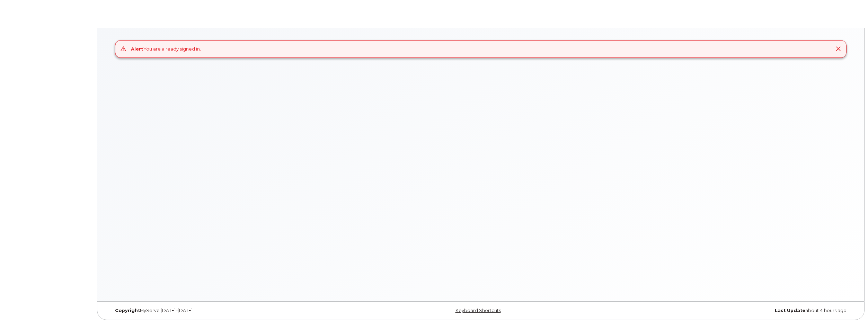 This screenshot has width=868, height=320. I want to click on strong: Last Update, so click(790, 311).